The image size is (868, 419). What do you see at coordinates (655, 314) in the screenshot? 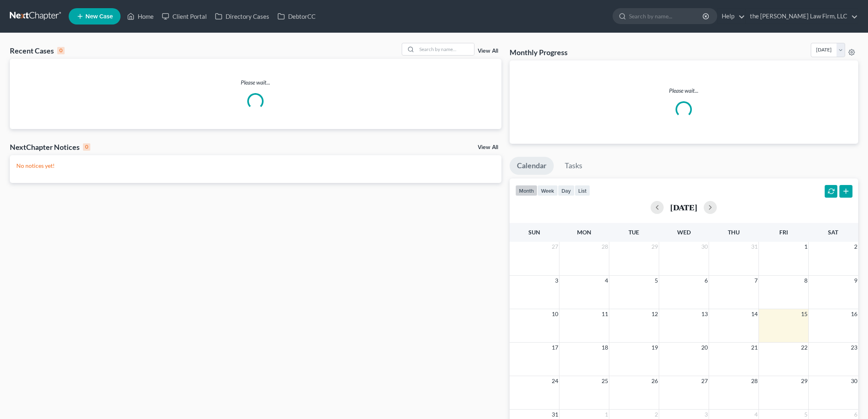
I see `span: 12` at bounding box center [655, 314].